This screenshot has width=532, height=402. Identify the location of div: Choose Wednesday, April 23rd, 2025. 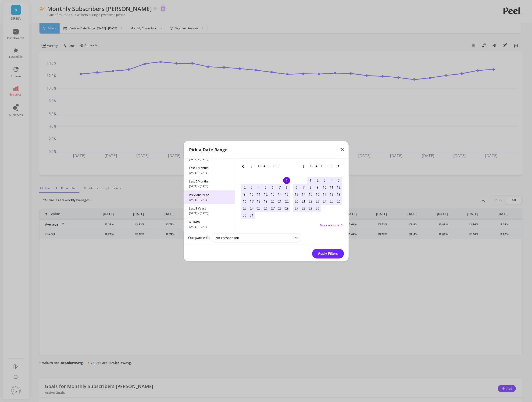
(318, 201).